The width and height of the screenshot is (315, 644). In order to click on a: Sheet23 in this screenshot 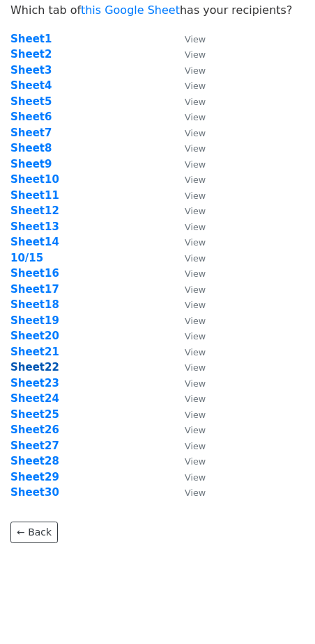, I will do `click(35, 383)`.